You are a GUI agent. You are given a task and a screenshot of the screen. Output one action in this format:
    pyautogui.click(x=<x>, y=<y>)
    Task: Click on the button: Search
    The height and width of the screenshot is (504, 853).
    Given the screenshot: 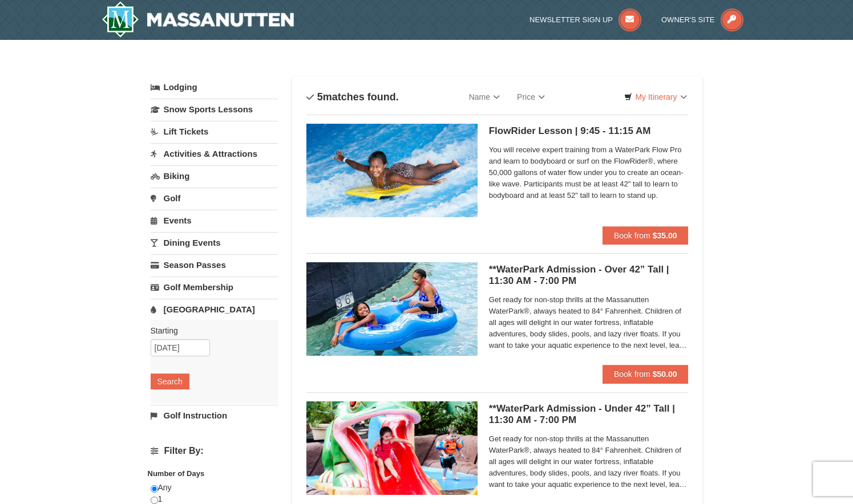 What is the action you would take?
    pyautogui.click(x=170, y=382)
    